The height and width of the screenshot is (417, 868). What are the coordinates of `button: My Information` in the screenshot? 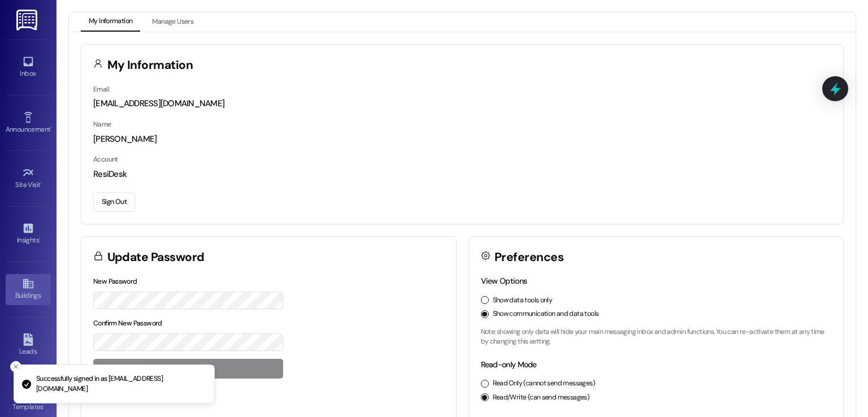 It's located at (110, 22).